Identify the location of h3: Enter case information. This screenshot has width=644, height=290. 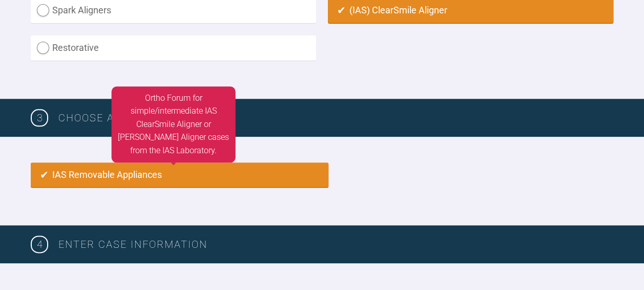
(336, 244).